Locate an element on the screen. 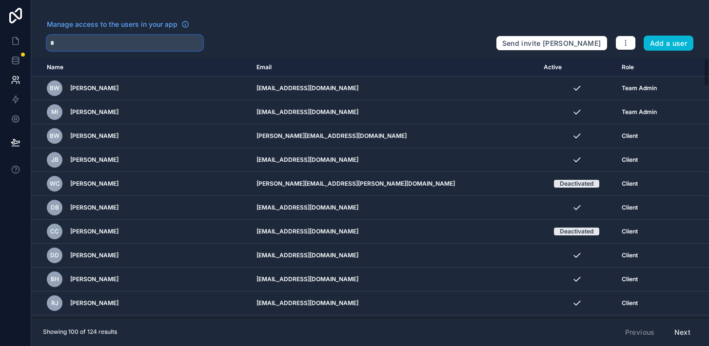 The height and width of the screenshot is (346, 709). th: Name is located at coordinates (141, 67).